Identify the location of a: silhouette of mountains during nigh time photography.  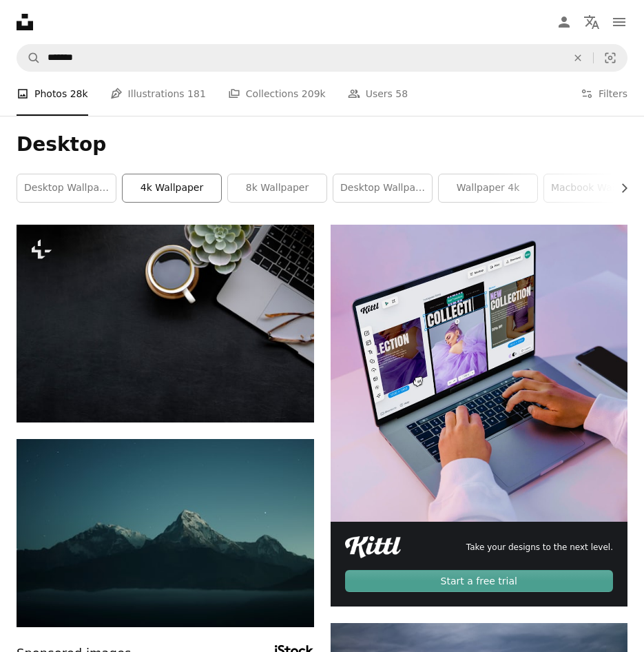
(165, 533).